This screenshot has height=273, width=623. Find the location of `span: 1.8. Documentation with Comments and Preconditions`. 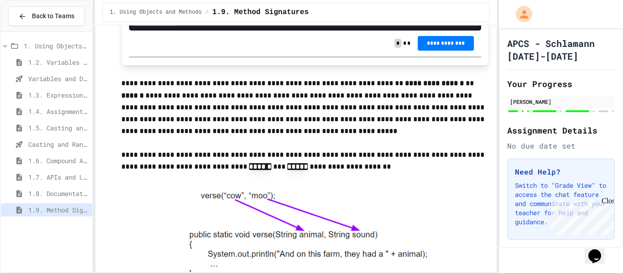

span: 1.8. Documentation with Comments and Preconditions is located at coordinates (58, 193).